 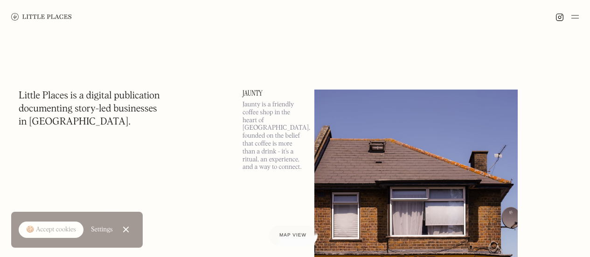 I want to click on a: Settings, so click(x=102, y=230).